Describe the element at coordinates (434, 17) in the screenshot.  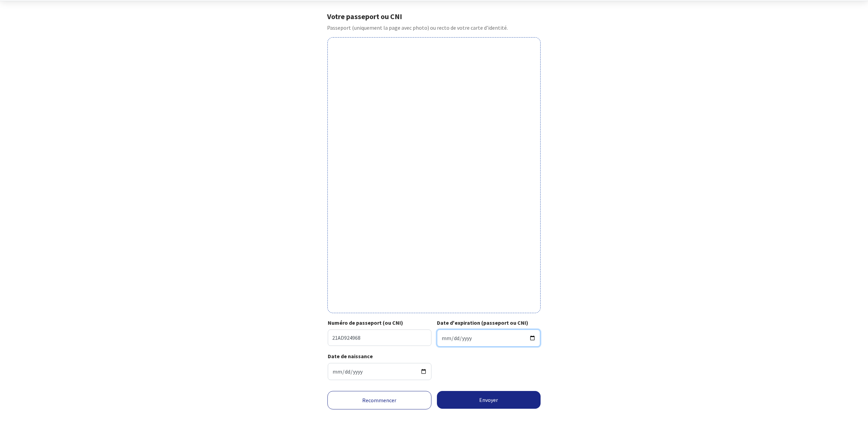
I see `h1: Votre passeport ou CNI` at that location.